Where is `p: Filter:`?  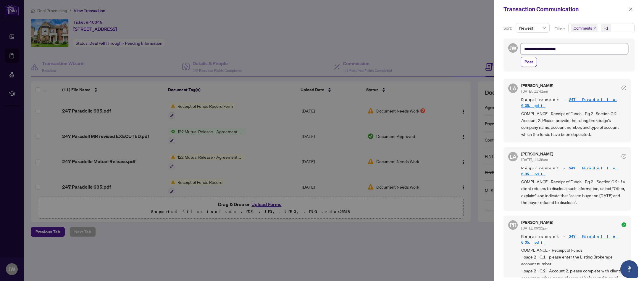 p: Filter: is located at coordinates (561, 28).